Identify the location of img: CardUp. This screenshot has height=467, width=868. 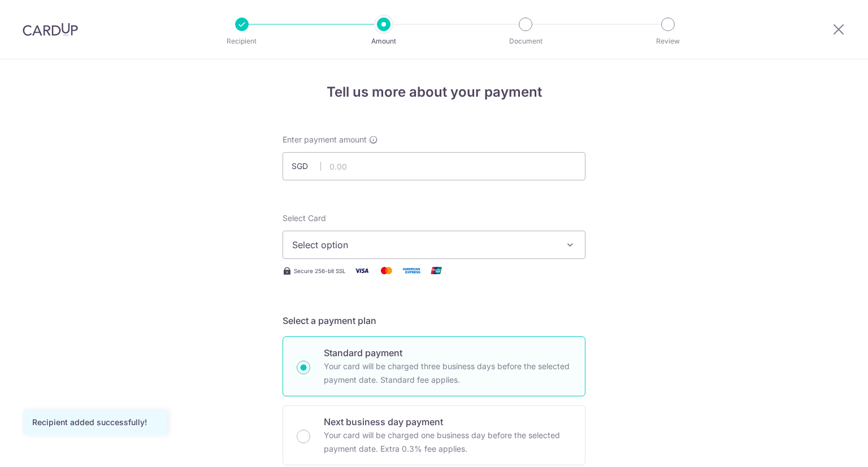
(50, 30).